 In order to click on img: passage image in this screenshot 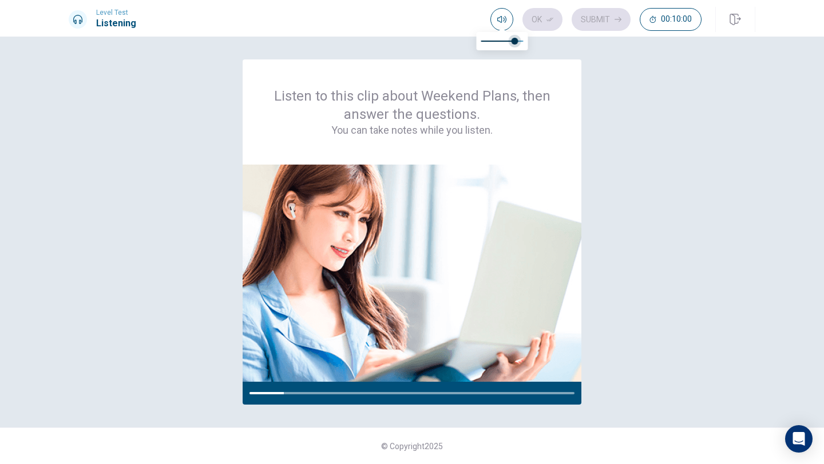, I will do `click(412, 273)`.